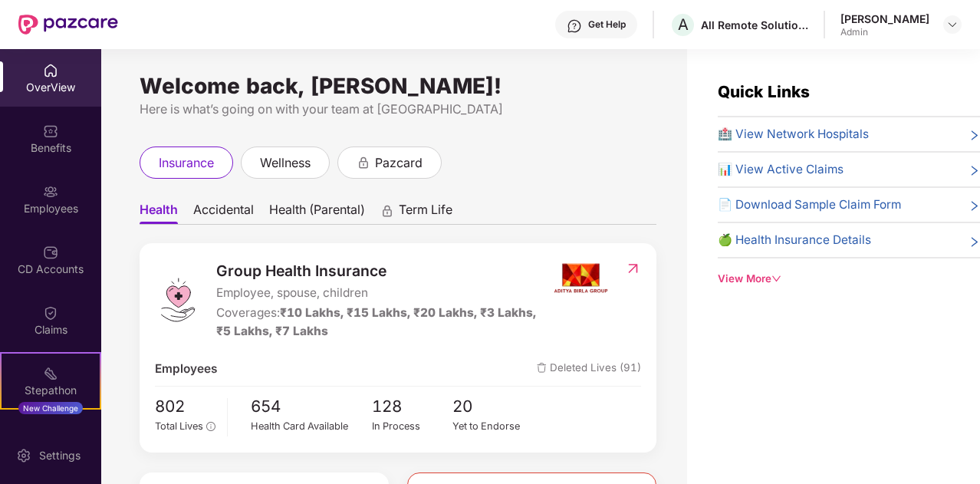 The image size is (980, 484). Describe the element at coordinates (580, 278) in the screenshot. I see `img: insurerIcon` at that location.